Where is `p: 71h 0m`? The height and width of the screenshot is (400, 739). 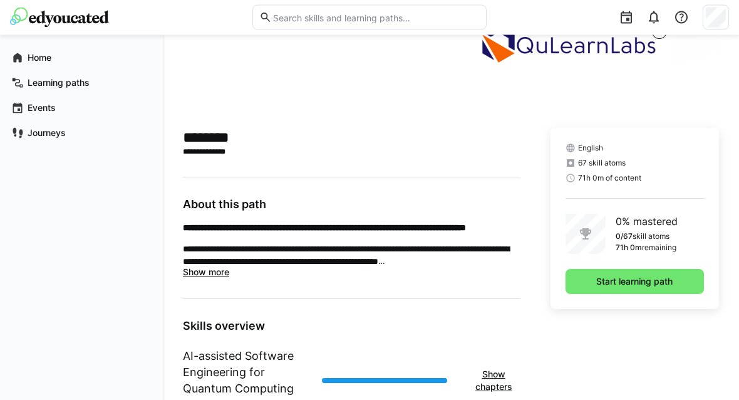
p: 71h 0m is located at coordinates (629, 248).